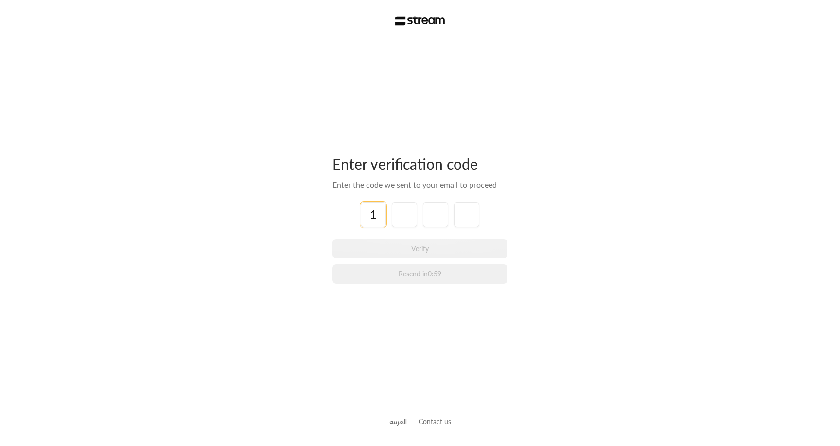 The height and width of the screenshot is (446, 840). I want to click on img: Stream Logo, so click(420, 21).